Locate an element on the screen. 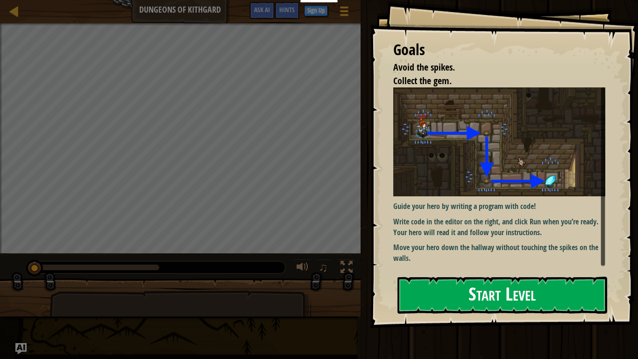 The width and height of the screenshot is (638, 359). span: Ask AI is located at coordinates (262, 9).